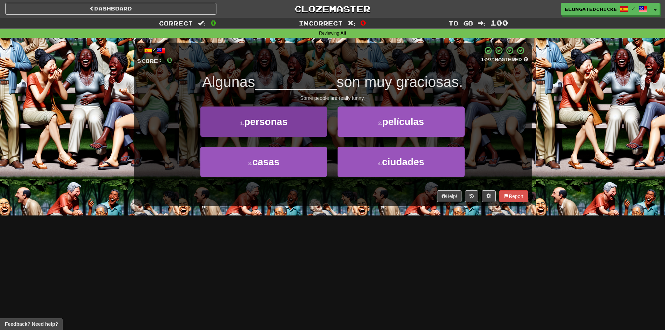 This screenshot has width=665, height=330. What do you see at coordinates (264, 162) in the screenshot?
I see `button: 3.casas` at bounding box center [264, 162].